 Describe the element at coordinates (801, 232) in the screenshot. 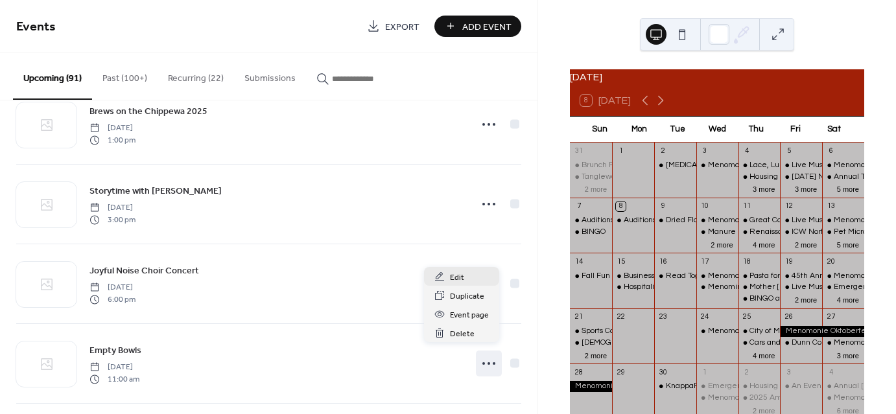

I see `div: ICW North Presents: September to Dismember` at that location.